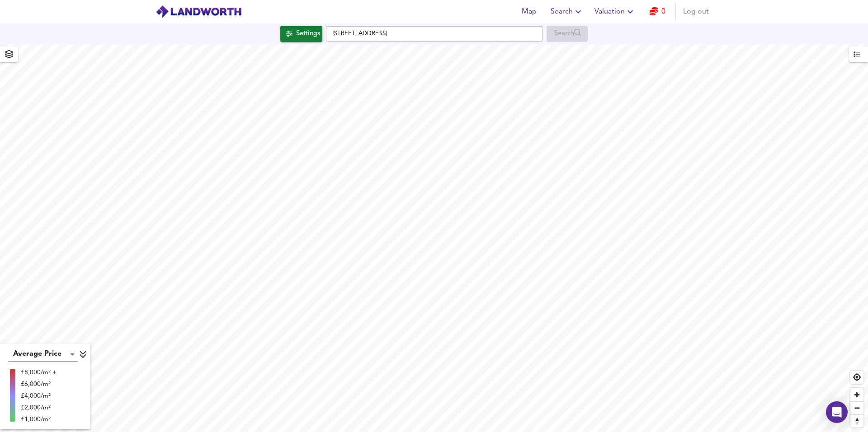  What do you see at coordinates (657, 11) in the screenshot?
I see `a: 0` at bounding box center [657, 11].